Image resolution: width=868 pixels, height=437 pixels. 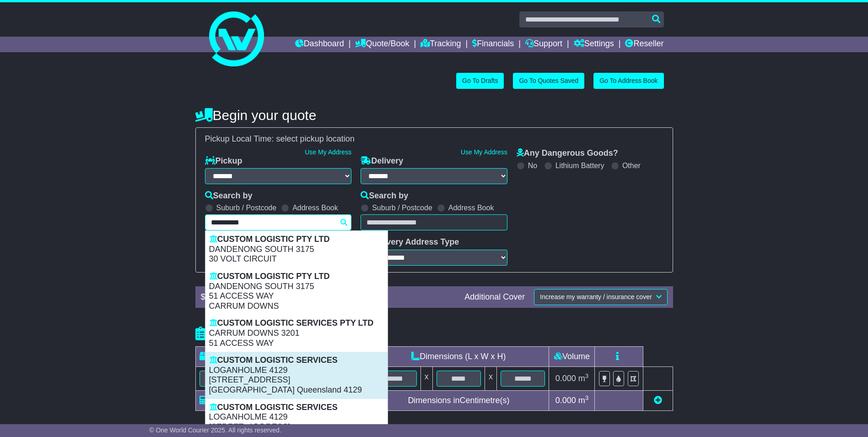 What do you see at coordinates (495, 297) in the screenshot?
I see `div: Additional Cover` at bounding box center [495, 297].